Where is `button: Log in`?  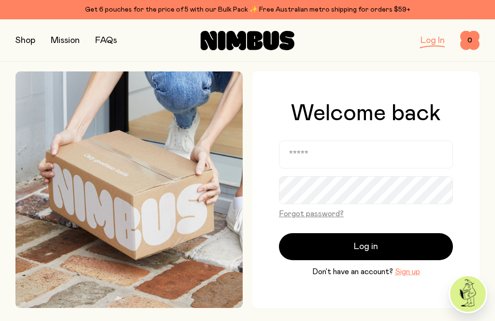
button: Log in is located at coordinates (366, 247).